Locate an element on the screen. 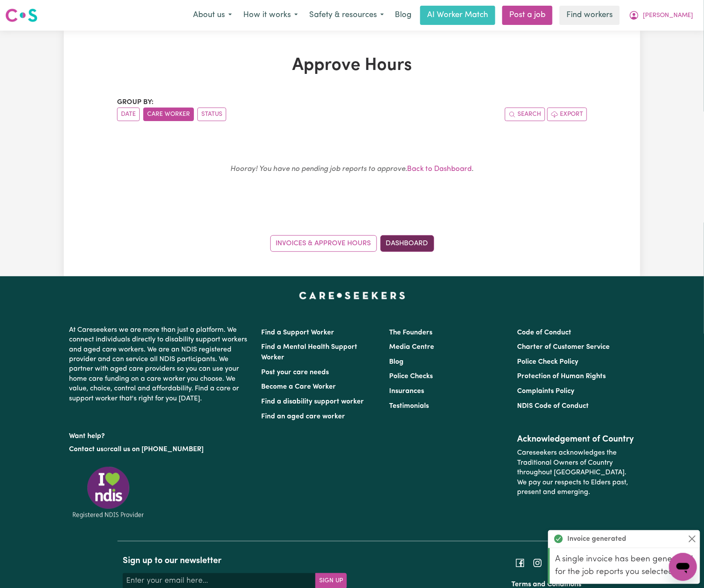  a: Invoices & Approve Hours is located at coordinates (324, 244).